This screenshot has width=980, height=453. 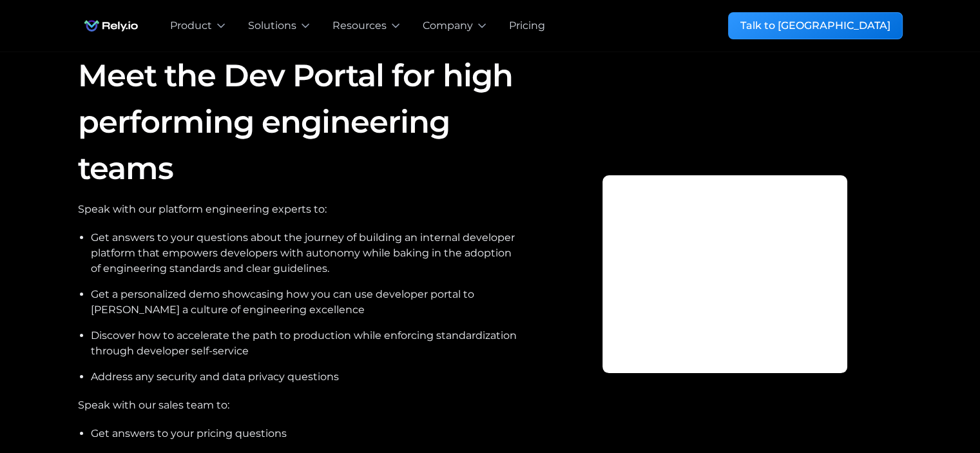 What do you see at coordinates (527, 26) in the screenshot?
I see `a: Pricing` at bounding box center [527, 26].